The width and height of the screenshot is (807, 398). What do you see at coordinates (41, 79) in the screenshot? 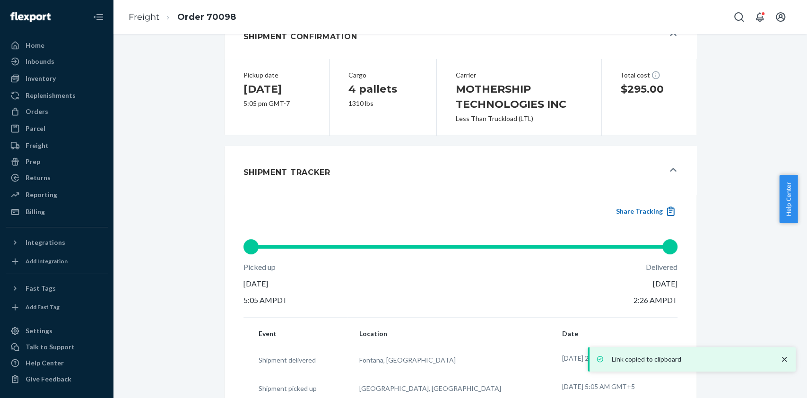
I see `div: Inventory` at bounding box center [41, 79].